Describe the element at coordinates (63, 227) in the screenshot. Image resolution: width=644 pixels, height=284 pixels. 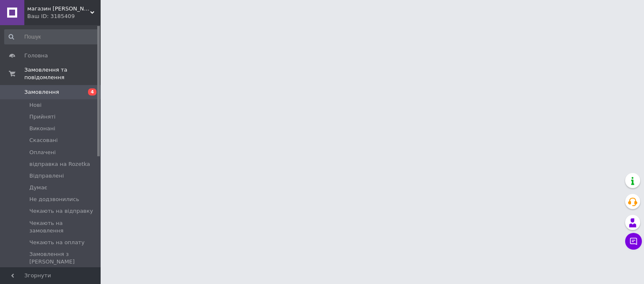
I see `span: Чекають на замовлення` at that location.